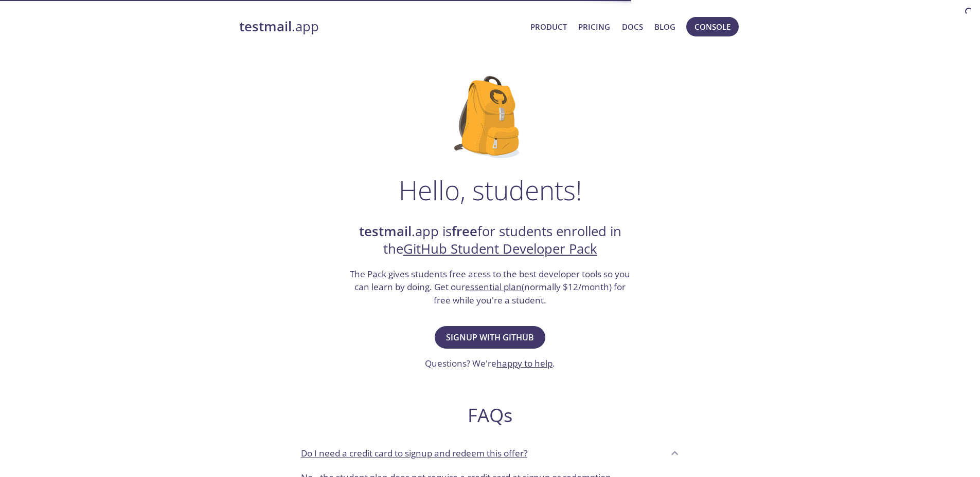 Image resolution: width=980 pixels, height=477 pixels. What do you see at coordinates (490, 415) in the screenshot?
I see `h2: FAQs` at bounding box center [490, 415].